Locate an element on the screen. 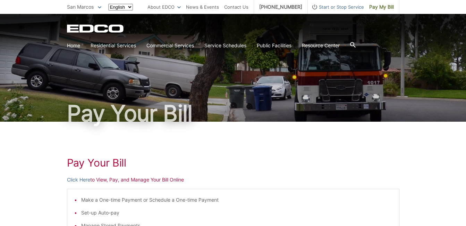 This screenshot has width=466, height=226. a: Service Schedules is located at coordinates (225, 45).